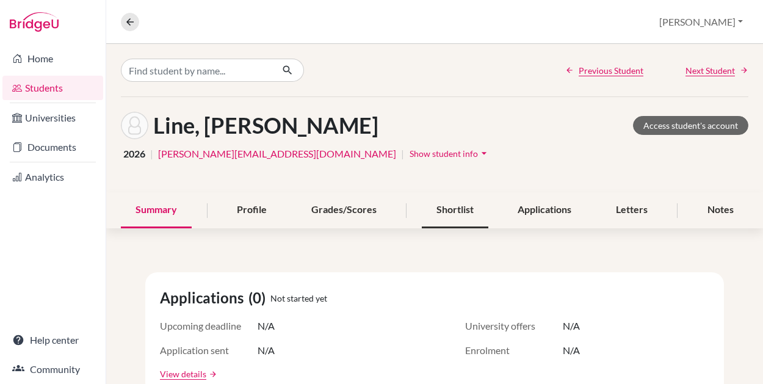 The image size is (763, 384). What do you see at coordinates (605, 70) in the screenshot?
I see `a: Previous Student` at bounding box center [605, 70].